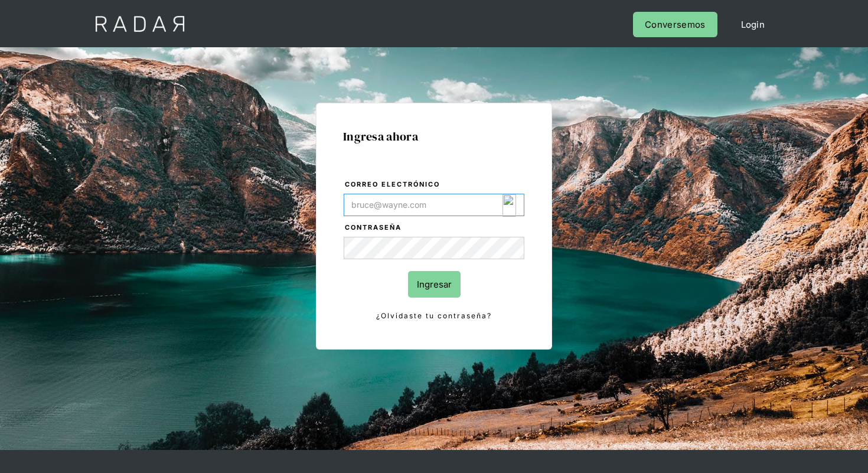 This screenshot has height=473, width=868. What do you see at coordinates (434, 228) in the screenshot?
I see `label: Contraseña` at bounding box center [434, 228].